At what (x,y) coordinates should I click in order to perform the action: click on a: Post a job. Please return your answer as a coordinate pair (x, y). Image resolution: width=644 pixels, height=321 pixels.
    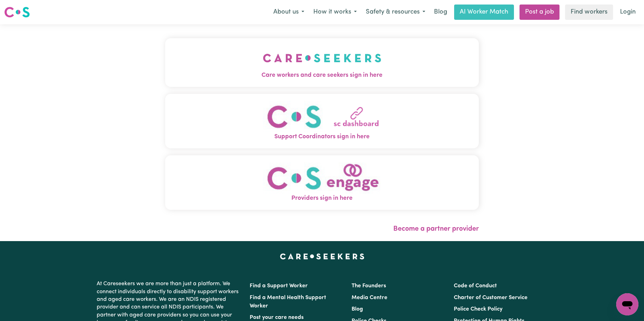
    Looking at the image, I should click on (539, 12).